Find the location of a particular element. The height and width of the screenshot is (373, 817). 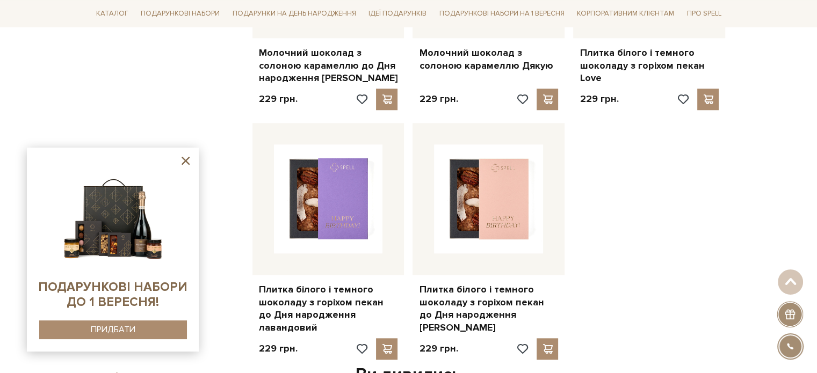

a: Плитка білого і темного шоколаду з горіхом пекан Love is located at coordinates (649, 66).